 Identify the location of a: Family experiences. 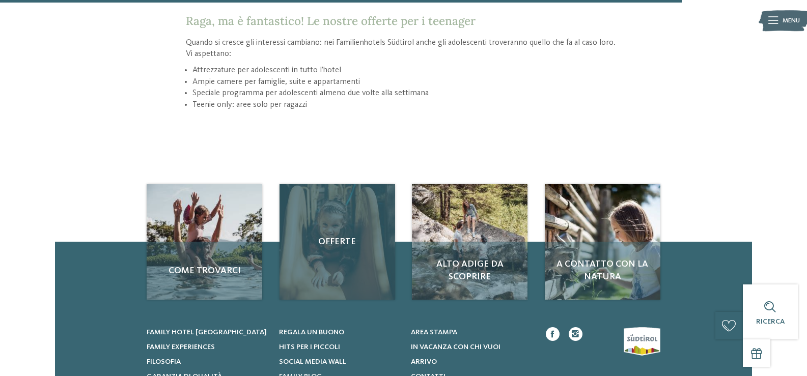
(207, 347).